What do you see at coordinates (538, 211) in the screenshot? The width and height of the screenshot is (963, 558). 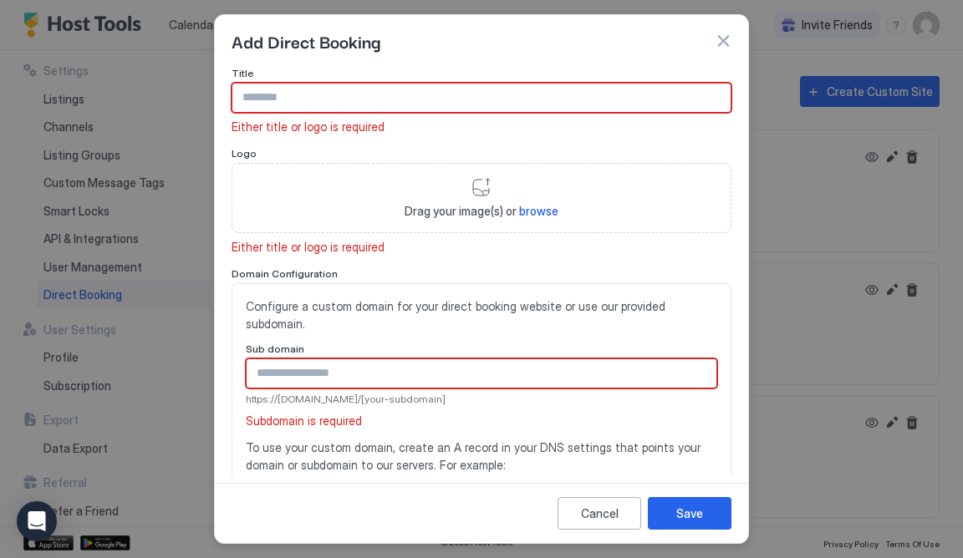 I see `span: browse` at bounding box center [538, 211].